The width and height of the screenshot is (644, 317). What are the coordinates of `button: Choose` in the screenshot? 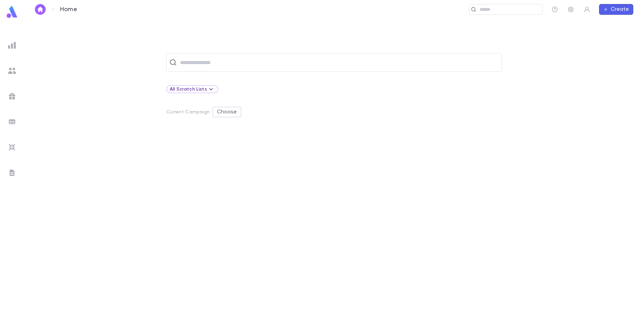 It's located at (226, 112).